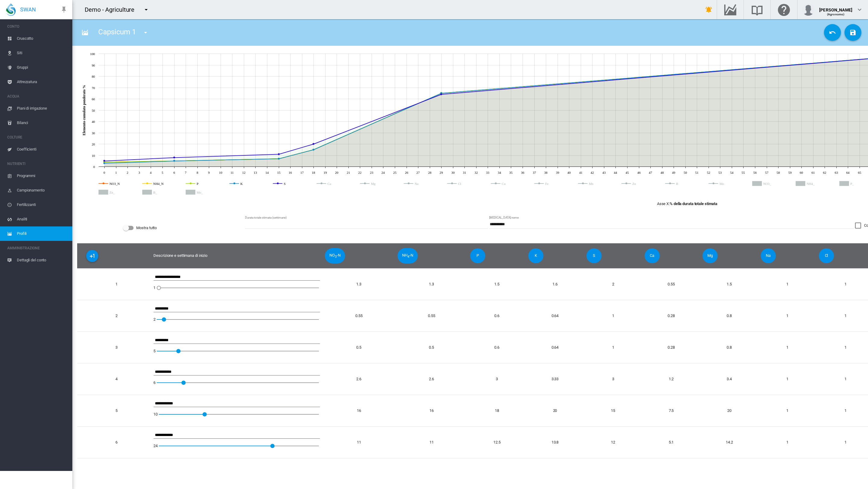 The height and width of the screenshot is (489, 868). I want to click on tspan: 26, so click(406, 172).